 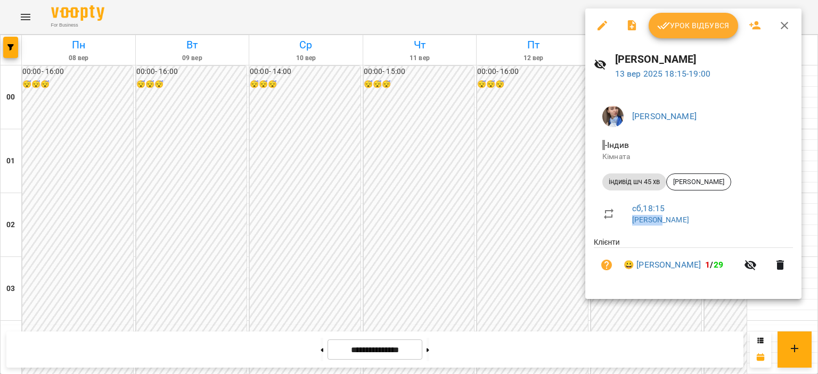 What do you see at coordinates (617, 145) in the screenshot?
I see `span: - Індив` at bounding box center [617, 145].